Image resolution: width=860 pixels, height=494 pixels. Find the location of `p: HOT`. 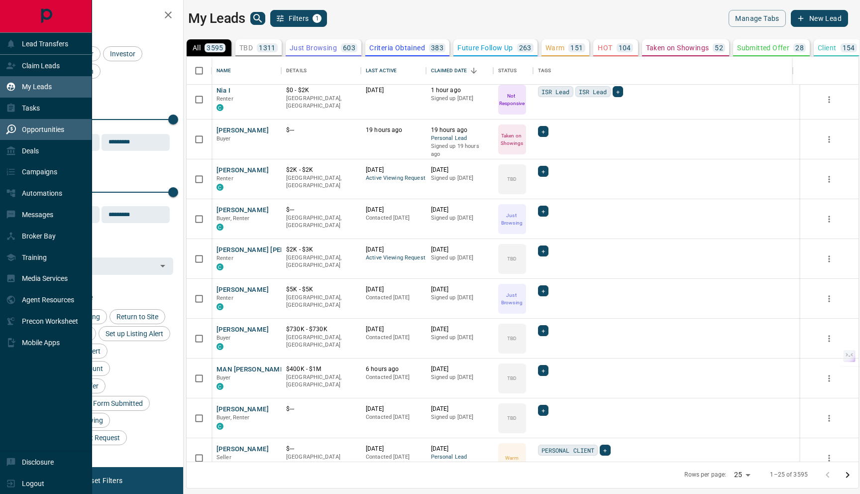

p: HOT is located at coordinates (605, 48).